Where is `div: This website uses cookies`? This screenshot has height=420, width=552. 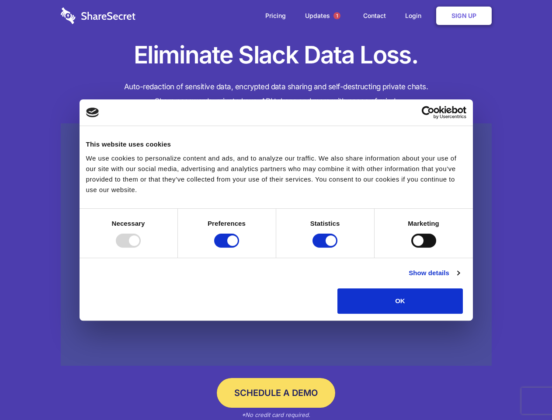
div: This website uses cookies is located at coordinates (276, 144).